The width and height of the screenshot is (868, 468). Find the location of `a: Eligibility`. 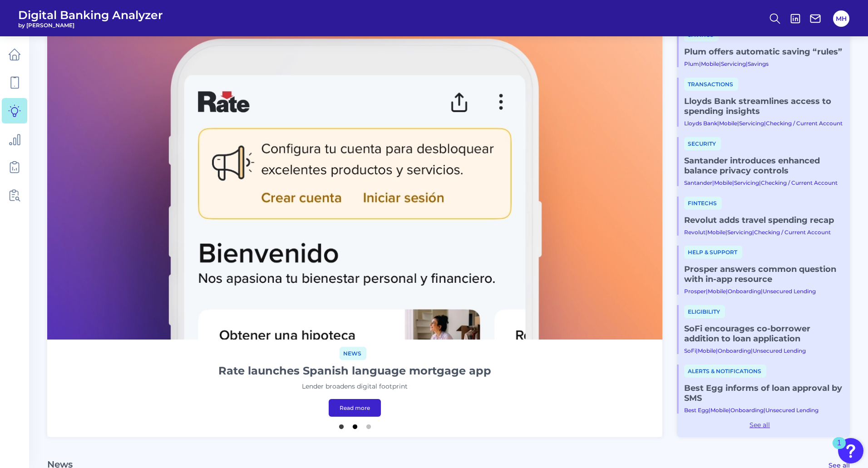

a: Eligibility is located at coordinates (704, 311).